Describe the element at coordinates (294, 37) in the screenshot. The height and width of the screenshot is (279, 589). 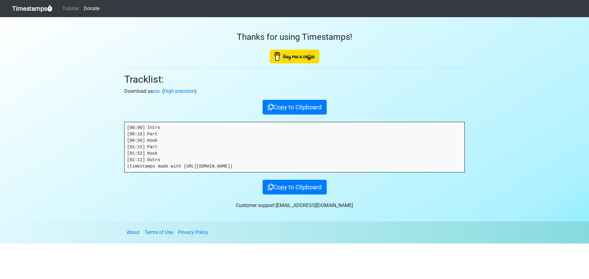
I see `h3: Thanks for using Timestamps!` at that location.